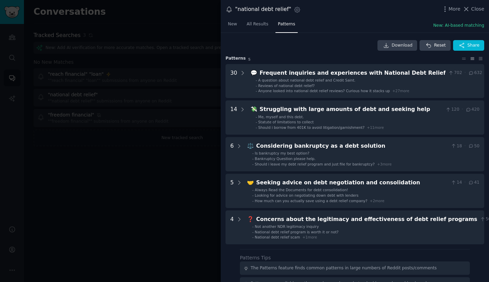 Image resolution: width=489 pixels, height=282 pixels. What do you see at coordinates (286, 26) in the screenshot?
I see `a: Patterns` at bounding box center [286, 26].